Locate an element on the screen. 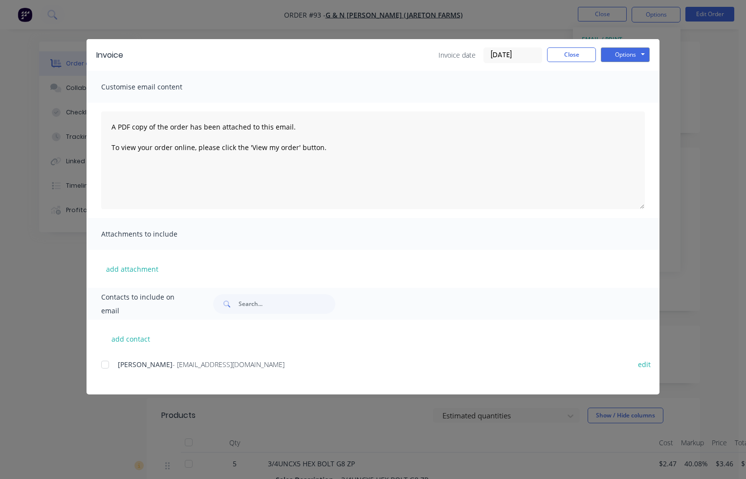 Image resolution: width=746 pixels, height=479 pixels. input: Search... is located at coordinates (287, 304).